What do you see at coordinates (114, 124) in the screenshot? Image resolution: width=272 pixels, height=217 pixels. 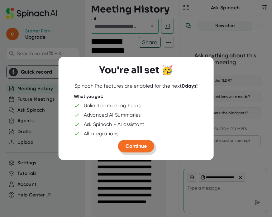 I see `div: Ask Spinach - AI assistant` at bounding box center [114, 124].